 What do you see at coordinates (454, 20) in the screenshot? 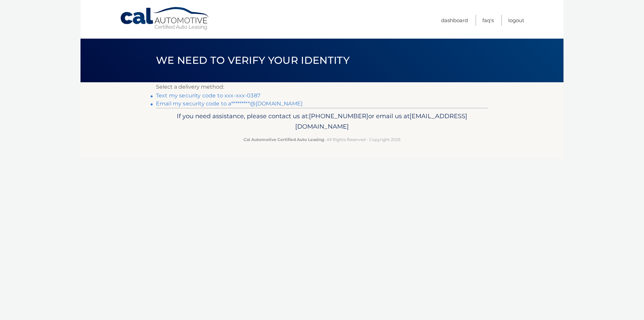
I see `a: Dashboard` at bounding box center [454, 20].